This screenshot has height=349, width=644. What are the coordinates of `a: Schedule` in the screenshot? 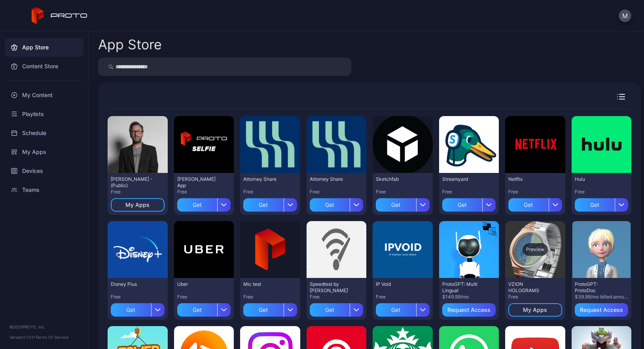 It's located at (44, 133).